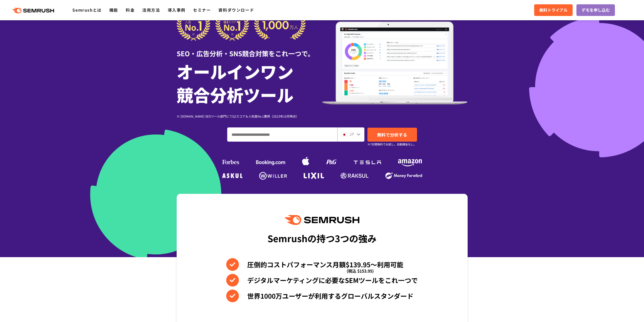  Describe the element at coordinates (392, 134) in the screenshot. I see `a: 無料で分析する` at that location.